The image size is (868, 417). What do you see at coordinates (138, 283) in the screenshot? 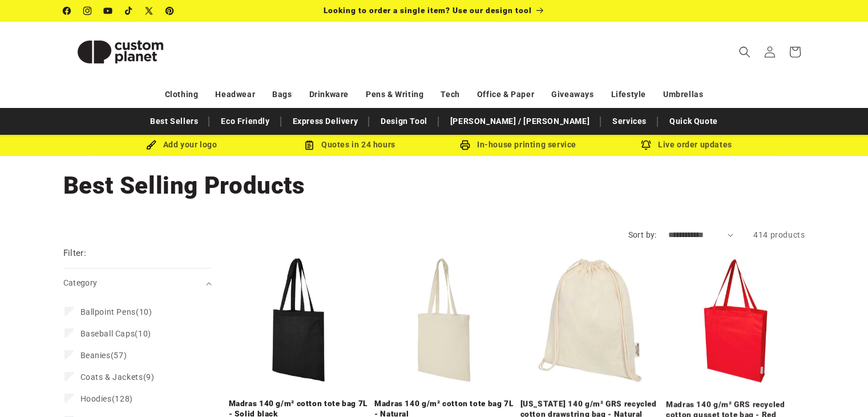
I see `summary: Category (0 selected)` at bounding box center [138, 283].